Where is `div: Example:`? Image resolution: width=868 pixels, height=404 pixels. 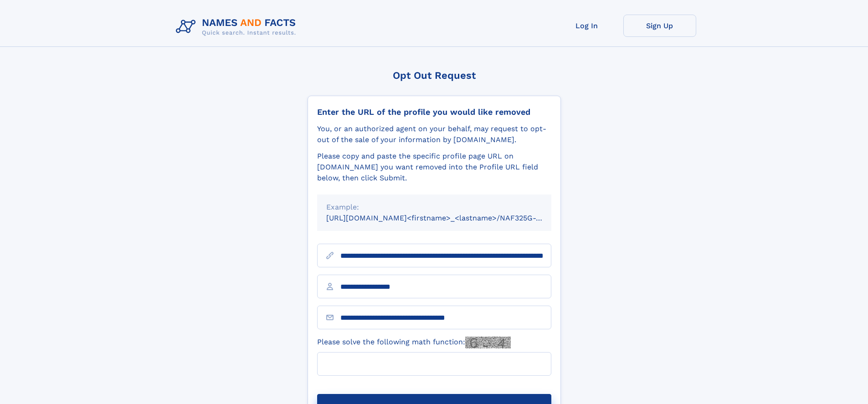
div: Example: is located at coordinates (434, 207).